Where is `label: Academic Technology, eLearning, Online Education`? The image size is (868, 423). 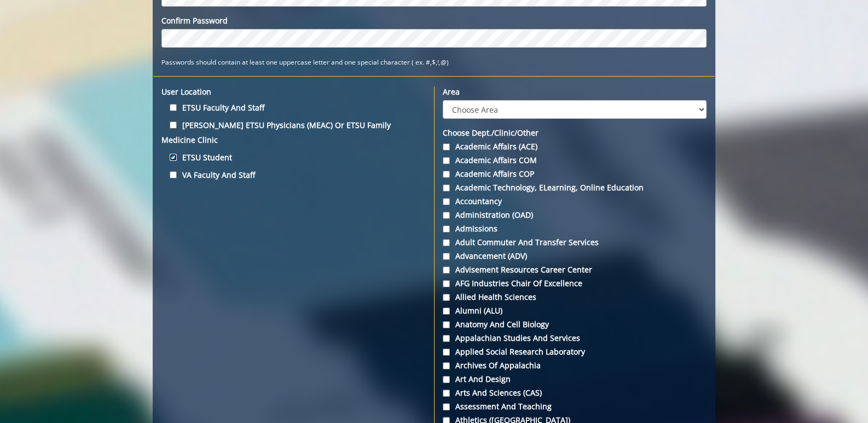
label: Academic Technology, eLearning, Online Education is located at coordinates (575, 187).